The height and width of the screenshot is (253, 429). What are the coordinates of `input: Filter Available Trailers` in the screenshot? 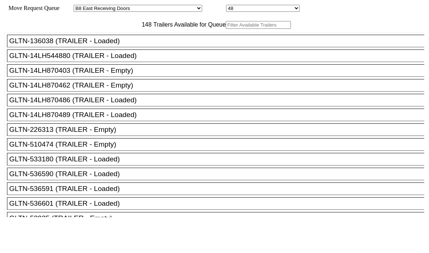 It's located at (258, 25).